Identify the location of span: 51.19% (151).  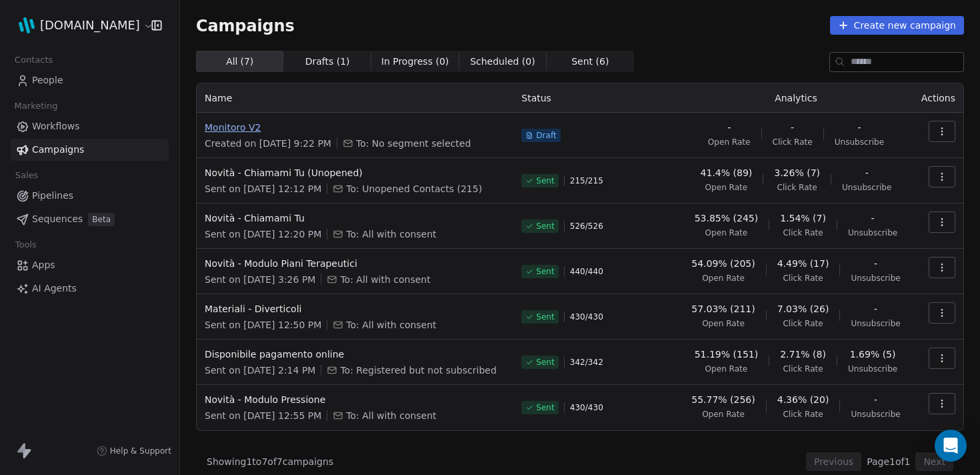
(726, 354).